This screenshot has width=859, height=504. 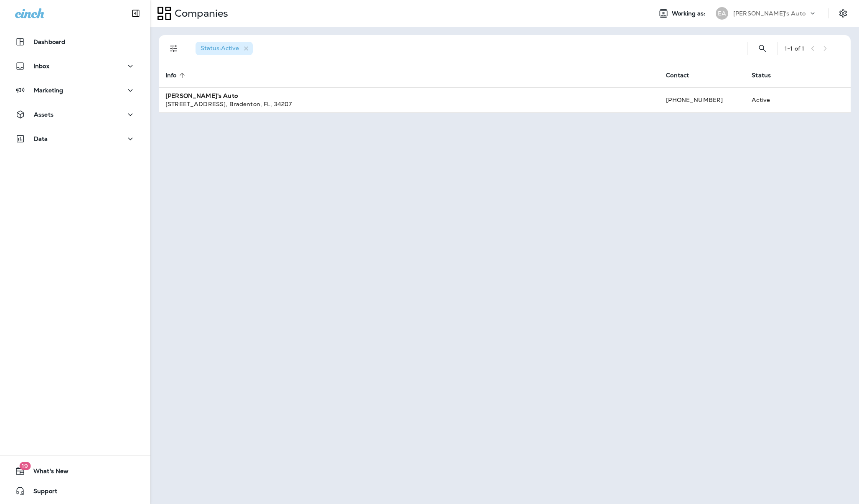 I want to click on p: Marketing, so click(x=49, y=90).